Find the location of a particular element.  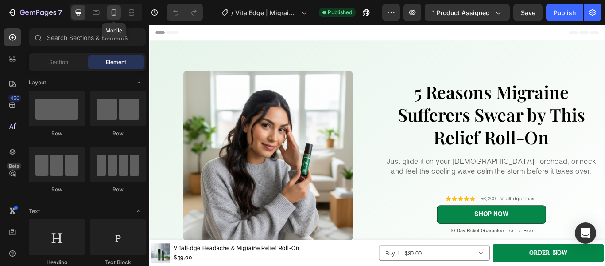

p: 7 is located at coordinates (60, 12).